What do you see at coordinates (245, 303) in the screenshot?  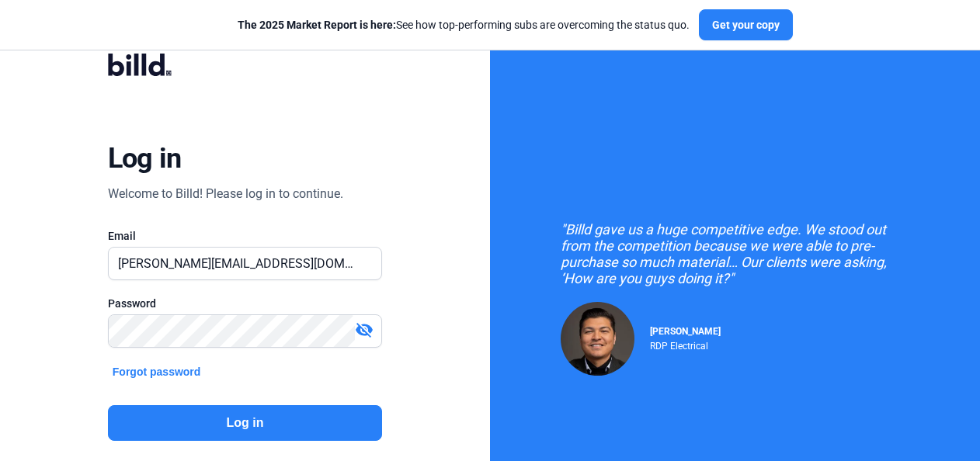 I see `div: Password` at bounding box center [245, 303].